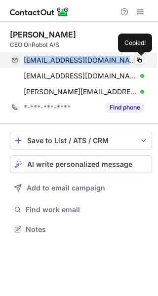 This screenshot has width=158, height=296. What do you see at coordinates (81, 140) in the screenshot?
I see `div: Save to List / ATS / CRM` at bounding box center [81, 140].